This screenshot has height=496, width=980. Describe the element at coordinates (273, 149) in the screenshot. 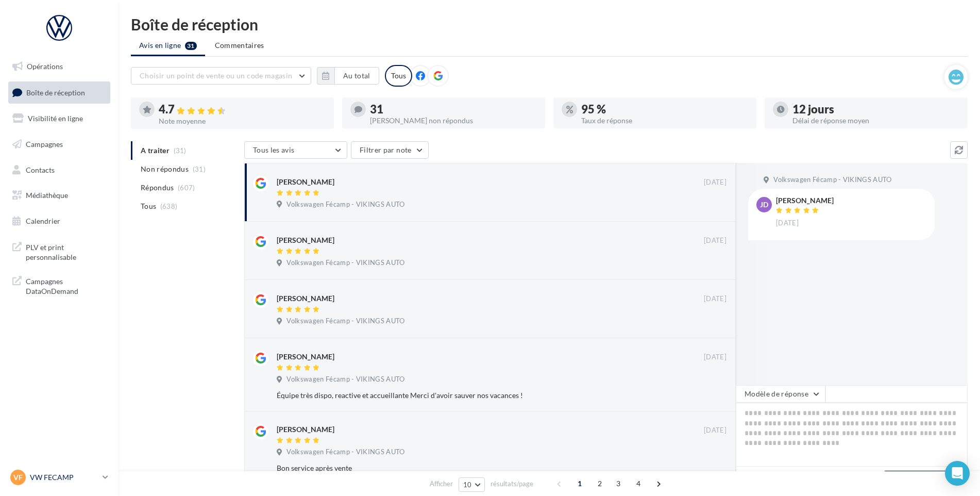

I see `span: Tous les avis` at that location.